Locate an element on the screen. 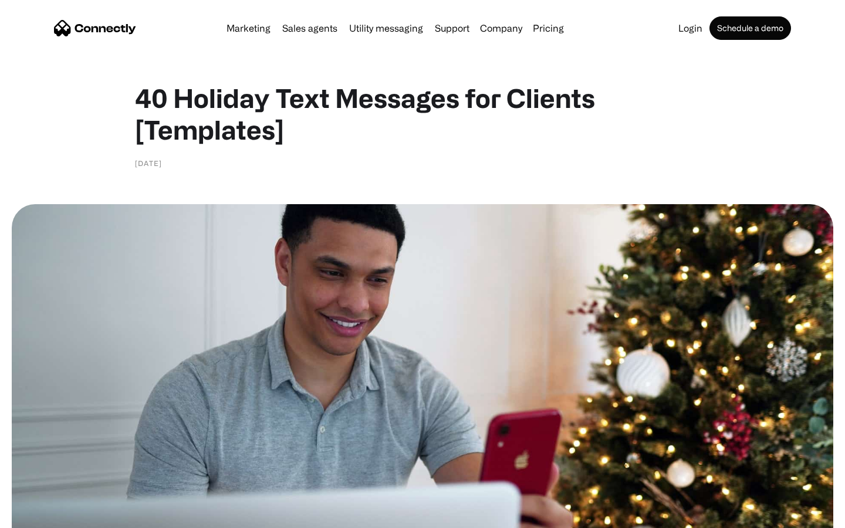 The width and height of the screenshot is (845, 528). a: Schedule a demo is located at coordinates (750, 28).